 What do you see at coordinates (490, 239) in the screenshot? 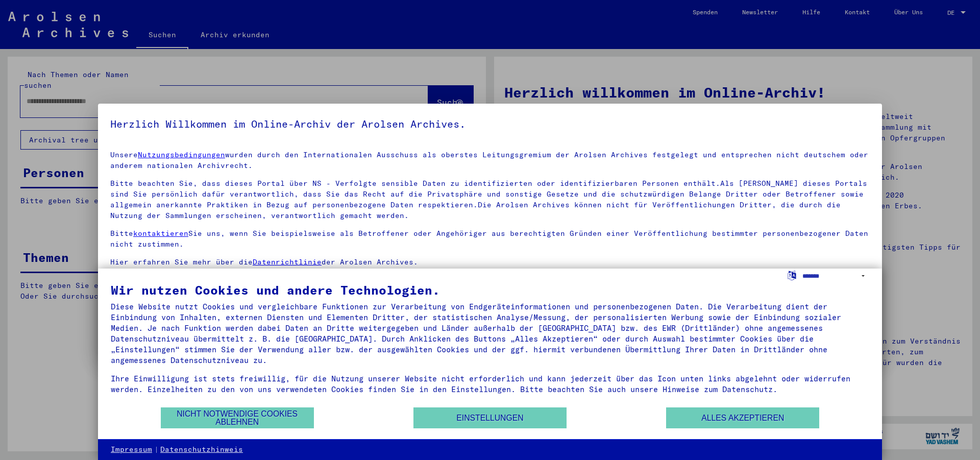
I see `p: Bitte Sie uns, wenn Sie beispielsweise als Betroffener oder Angehöriger aus berechtigten Gründen ...` at bounding box center [490, 239].